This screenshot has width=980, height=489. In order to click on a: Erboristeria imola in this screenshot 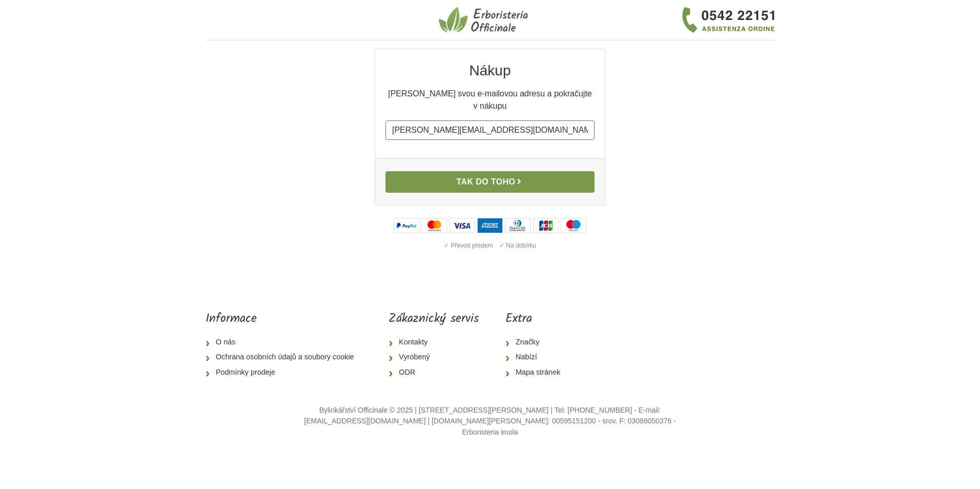, I will do `click(490, 432)`.